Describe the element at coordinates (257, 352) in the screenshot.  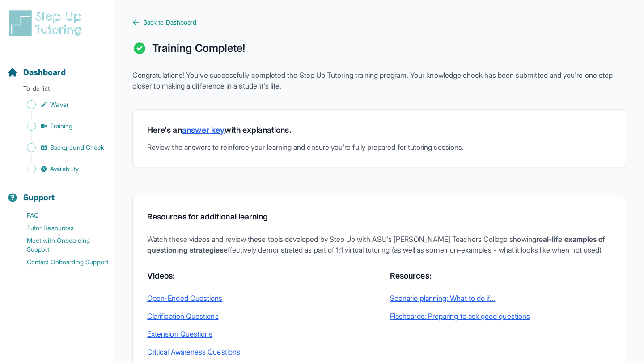
I see `a: Critical Awareness Questions` at that location.